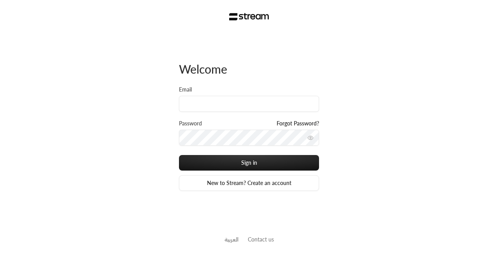  What do you see at coordinates (261, 239) in the screenshot?
I see `a: Contact us` at bounding box center [261, 239].